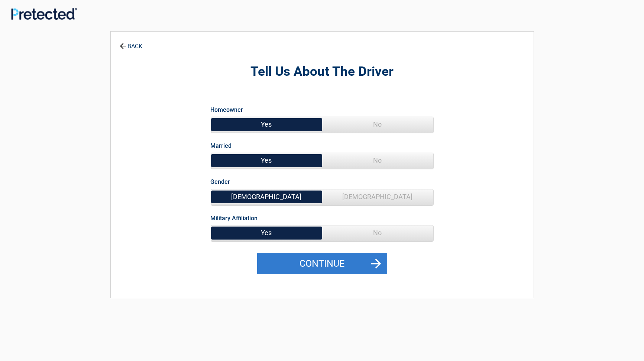  I want to click on label: Gender, so click(220, 182).